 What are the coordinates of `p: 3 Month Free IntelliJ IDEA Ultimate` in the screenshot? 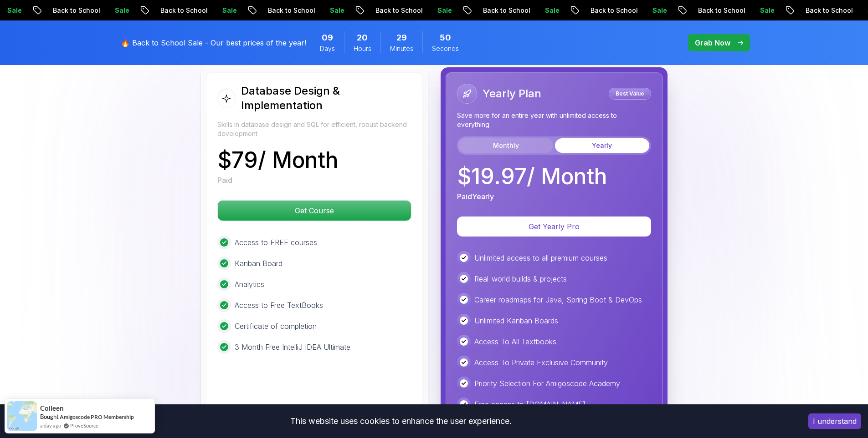 It's located at (292, 347).